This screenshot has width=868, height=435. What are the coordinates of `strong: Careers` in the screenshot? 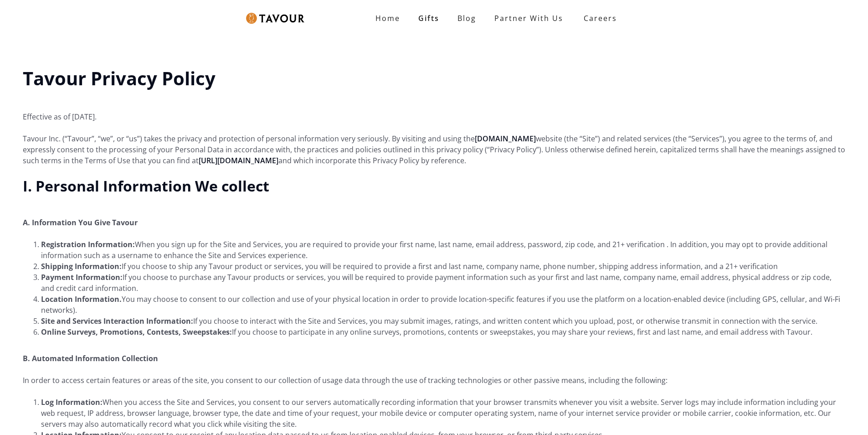 It's located at (600, 18).